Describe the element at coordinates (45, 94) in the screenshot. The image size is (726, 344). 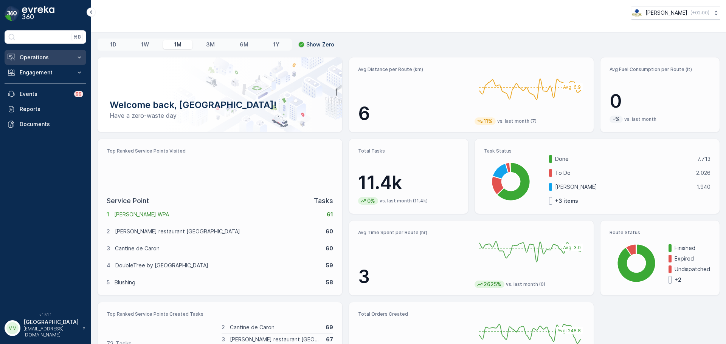
I see `a: Events99` at that location.